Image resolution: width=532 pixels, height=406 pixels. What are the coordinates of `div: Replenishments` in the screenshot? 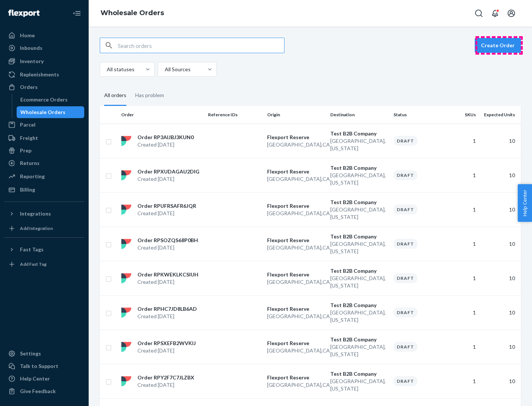 It's located at (40, 75).